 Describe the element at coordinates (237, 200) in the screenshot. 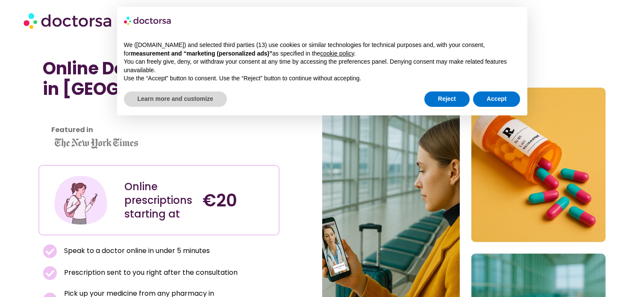

I see `h4: €20` at that location.